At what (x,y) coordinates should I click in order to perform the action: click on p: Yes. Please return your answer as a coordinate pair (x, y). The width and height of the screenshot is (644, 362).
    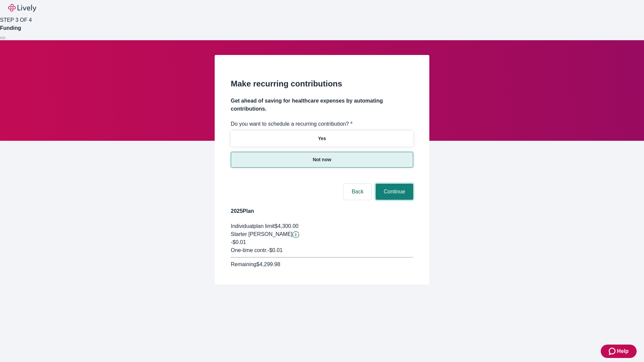
    Looking at the image, I should click on (322, 139).